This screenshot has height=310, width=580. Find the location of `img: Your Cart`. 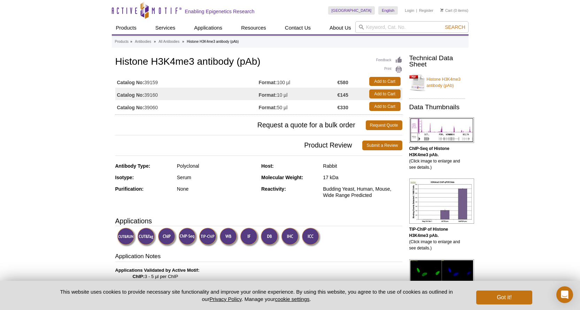

img: Your Cart is located at coordinates (442, 10).